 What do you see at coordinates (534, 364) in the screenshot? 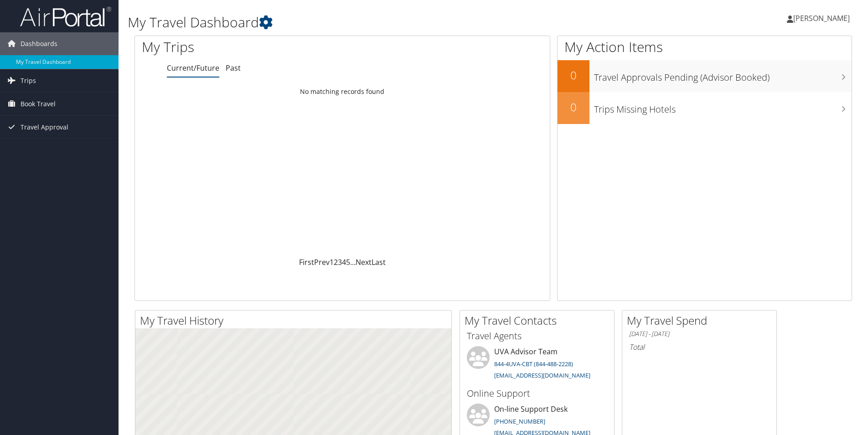
I see `a: 844-4UVA-CBT (844-488-2228)` at bounding box center [534, 364].